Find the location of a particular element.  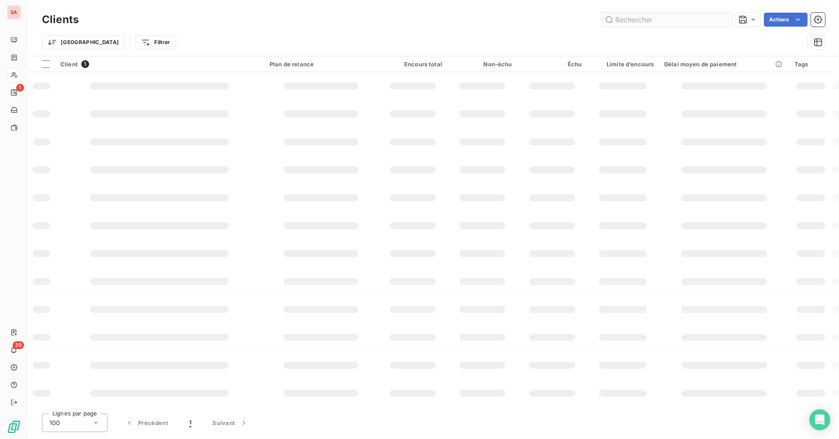

div: Plan de relance is located at coordinates (321, 64).